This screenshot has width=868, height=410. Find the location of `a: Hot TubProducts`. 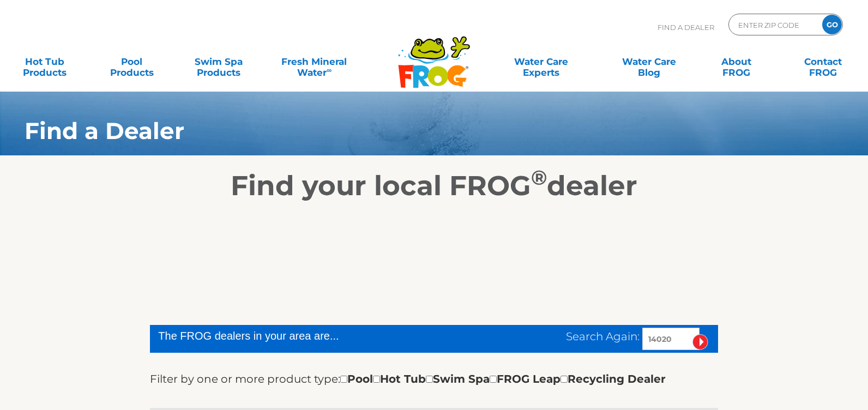

a: Hot TubProducts is located at coordinates (45, 61).